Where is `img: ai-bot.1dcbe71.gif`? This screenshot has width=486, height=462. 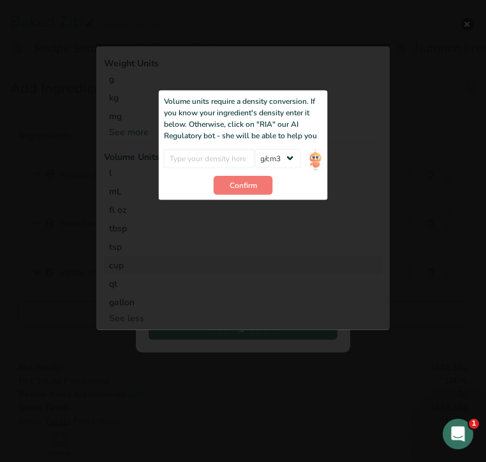 img: ai-bot.1dcbe71.gif is located at coordinates (315, 159).